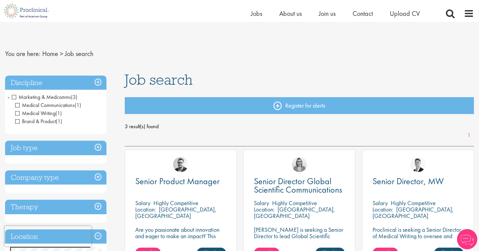 Image resolution: width=479 pixels, height=251 pixels. I want to click on a: Senior Director, MW, so click(418, 181).